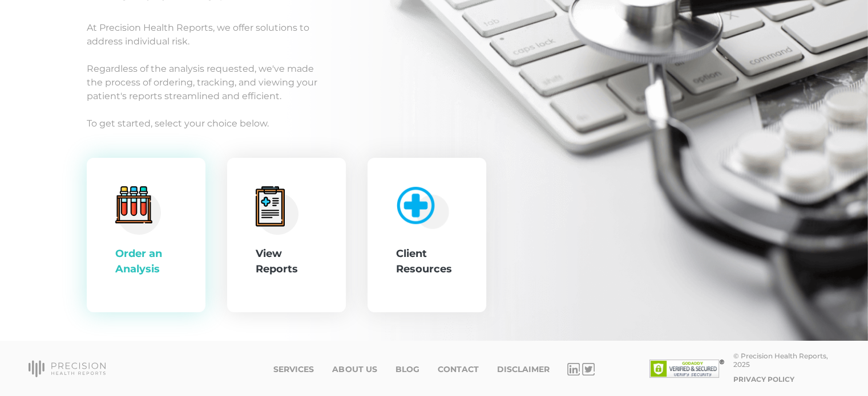 Image resolution: width=868 pixels, height=396 pixels. Describe the element at coordinates (354, 370) in the screenshot. I see `a: About Us` at that location.